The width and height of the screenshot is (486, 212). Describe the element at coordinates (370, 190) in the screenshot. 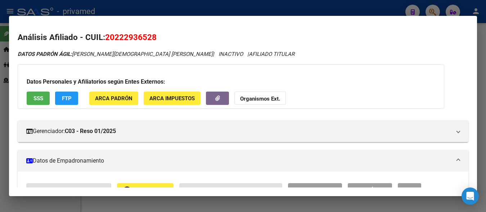

I see `span: ABM Rápido` at that location.